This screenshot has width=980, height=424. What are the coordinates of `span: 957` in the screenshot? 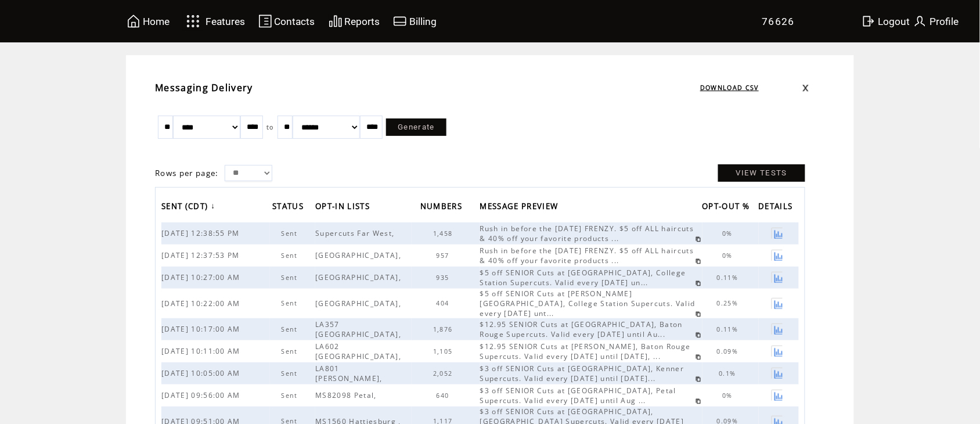 It's located at (444, 256).